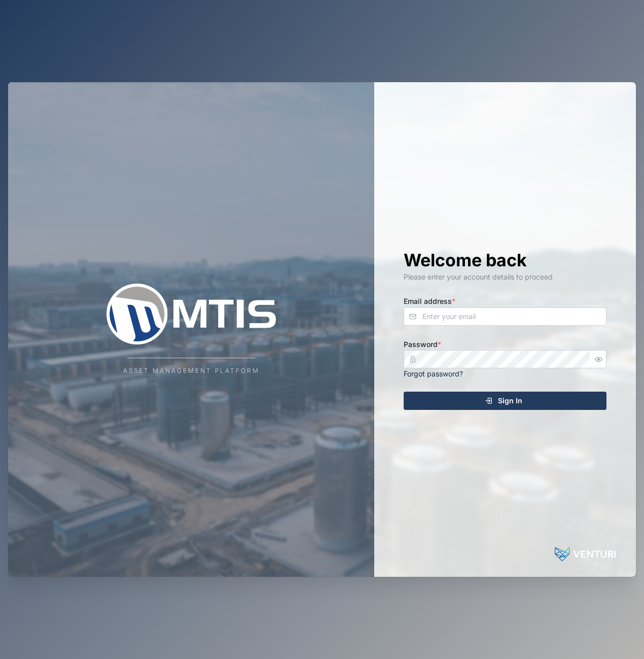  I want to click on h1: Welcome back, so click(505, 260).